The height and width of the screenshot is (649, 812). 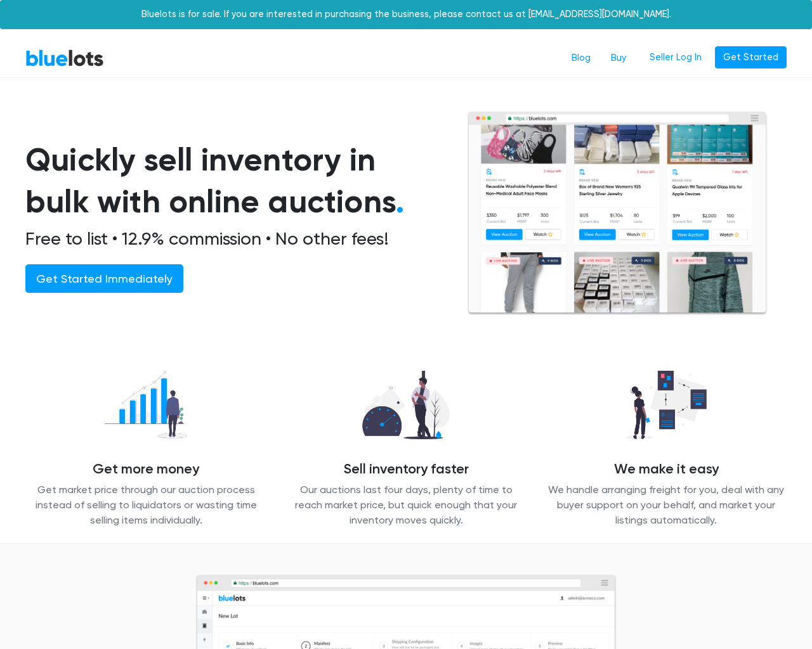 I want to click on a: Seller Log In, so click(x=676, y=58).